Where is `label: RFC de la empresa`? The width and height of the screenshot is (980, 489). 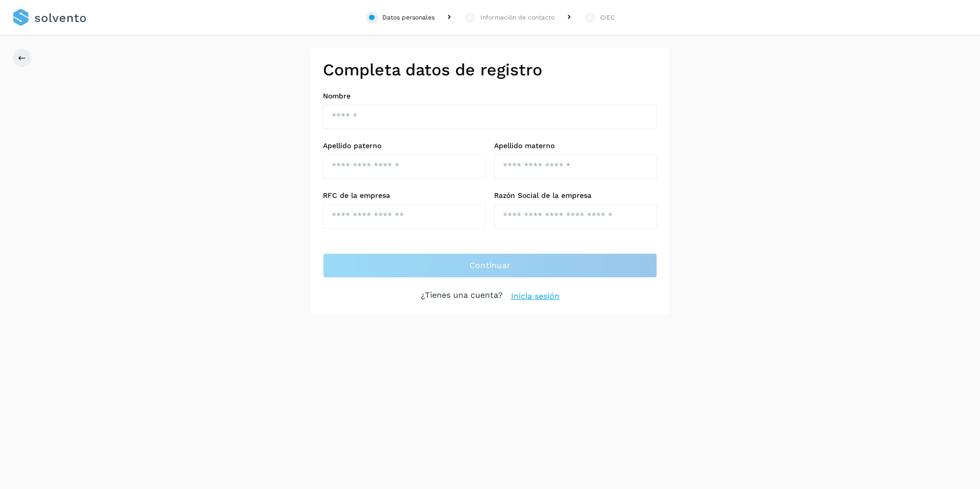
label: RFC de la empresa is located at coordinates (405, 195).